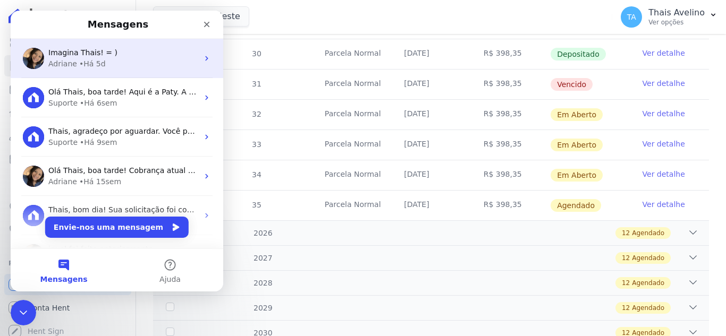 The width and height of the screenshot is (726, 336). What do you see at coordinates (53, 269) in the screenshot?
I see `span: Mensagens` at bounding box center [53, 269].